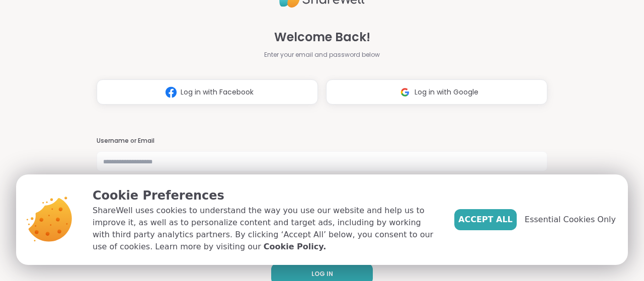  What do you see at coordinates (265, 229) in the screenshot?
I see `p: ShareWell uses cookies to understand the way you use our website and help us to improve it, as we...` at bounding box center [265, 229].